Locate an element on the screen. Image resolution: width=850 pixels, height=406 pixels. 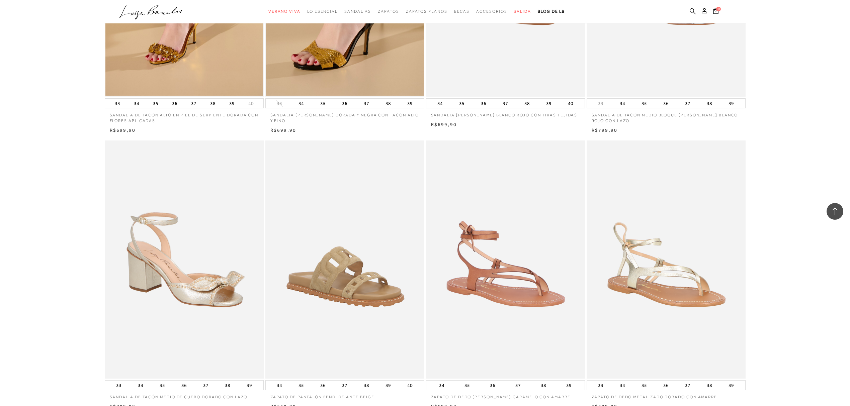
font: SANDALIA DE TACÓN ALTO EN PIEL DE SERPIENTE DORADA CON FLORES APLICADAS is located at coordinates (184, 118).